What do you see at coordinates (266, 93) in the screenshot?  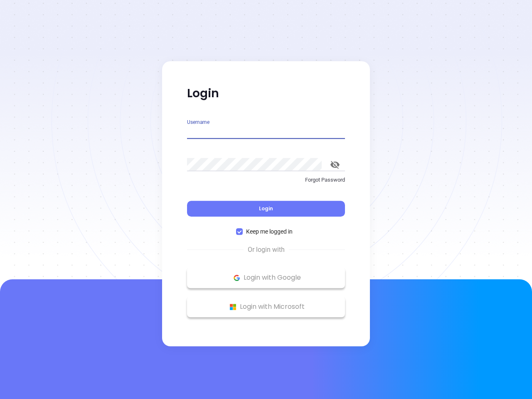 I see `p: Login` at bounding box center [266, 93].